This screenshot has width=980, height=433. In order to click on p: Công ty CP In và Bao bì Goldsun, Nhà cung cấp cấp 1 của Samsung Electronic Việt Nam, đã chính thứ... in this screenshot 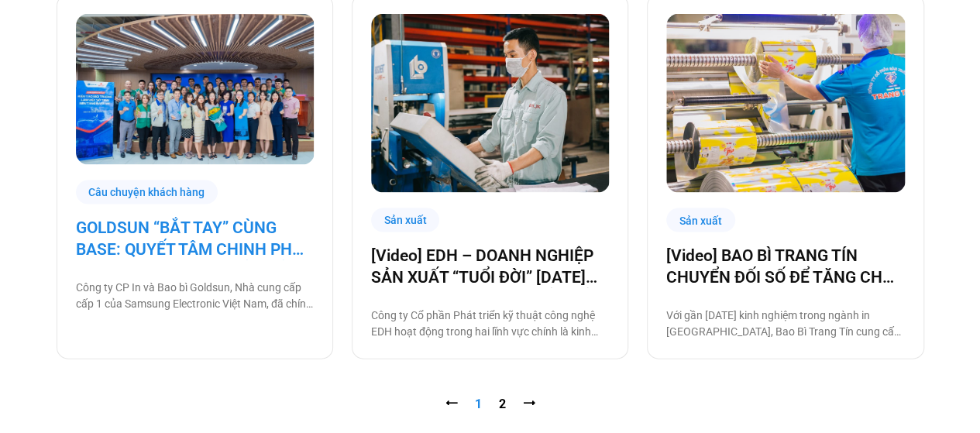, I will do `click(195, 296)`.